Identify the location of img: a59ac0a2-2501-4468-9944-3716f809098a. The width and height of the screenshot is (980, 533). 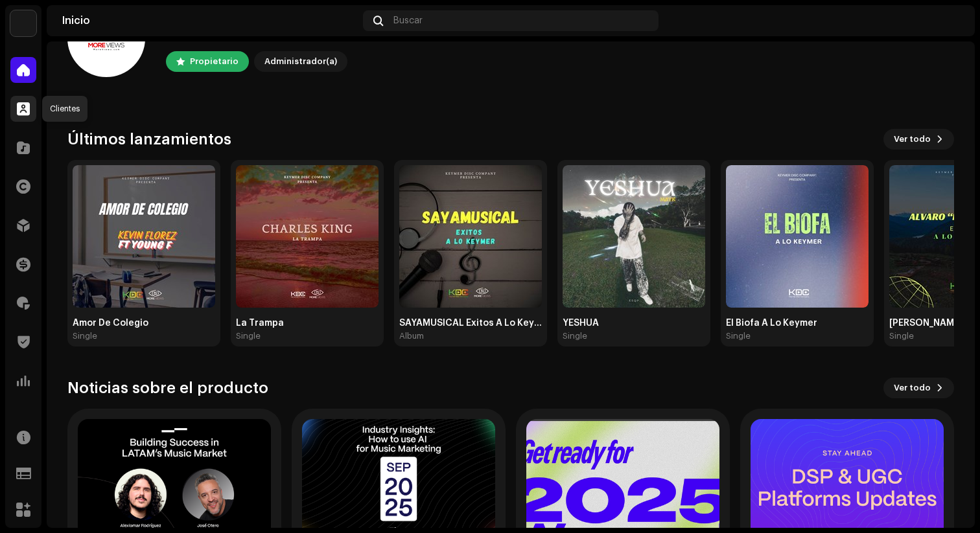
(144, 237).